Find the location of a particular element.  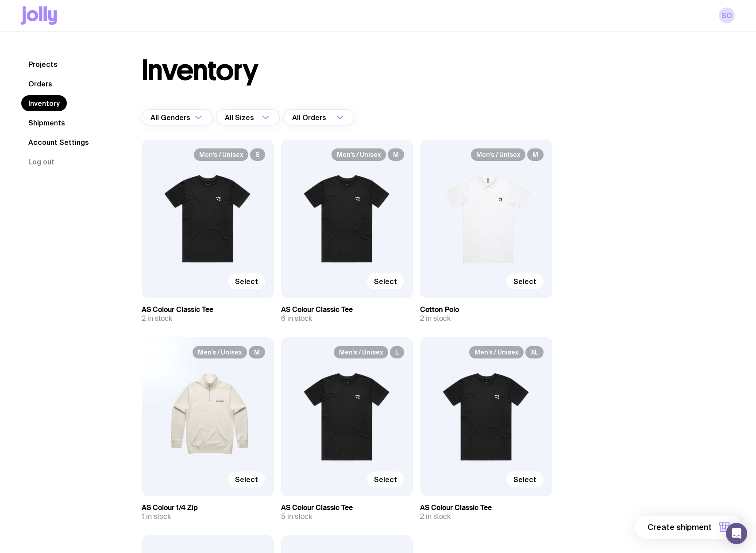

a: Account Settings is located at coordinates (59, 142).